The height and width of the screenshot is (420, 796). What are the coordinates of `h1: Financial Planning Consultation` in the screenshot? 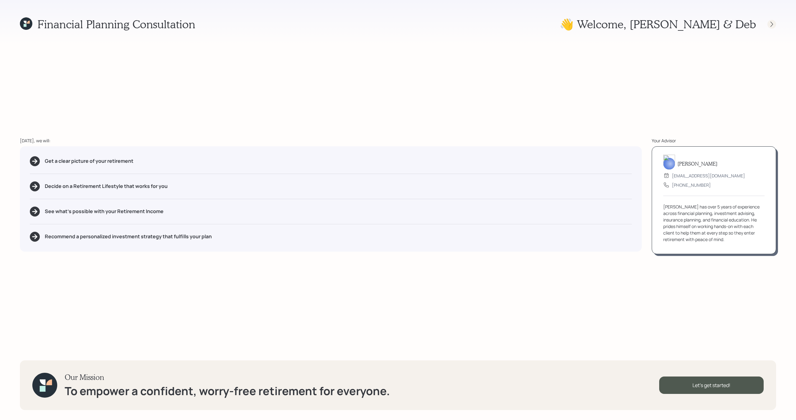 It's located at (116, 24).